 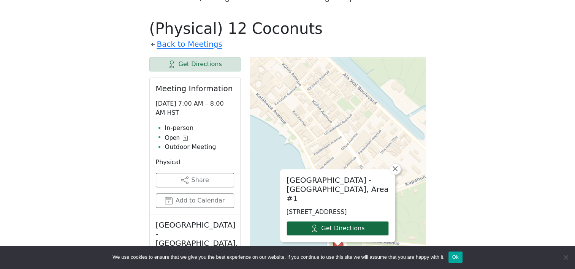 What do you see at coordinates (456, 257) in the screenshot?
I see `button: Ok` at bounding box center [456, 257].